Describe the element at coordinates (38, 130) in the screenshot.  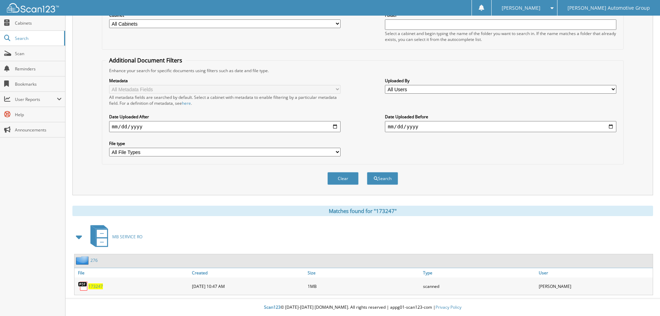
I see `span: Announcements` at that location.